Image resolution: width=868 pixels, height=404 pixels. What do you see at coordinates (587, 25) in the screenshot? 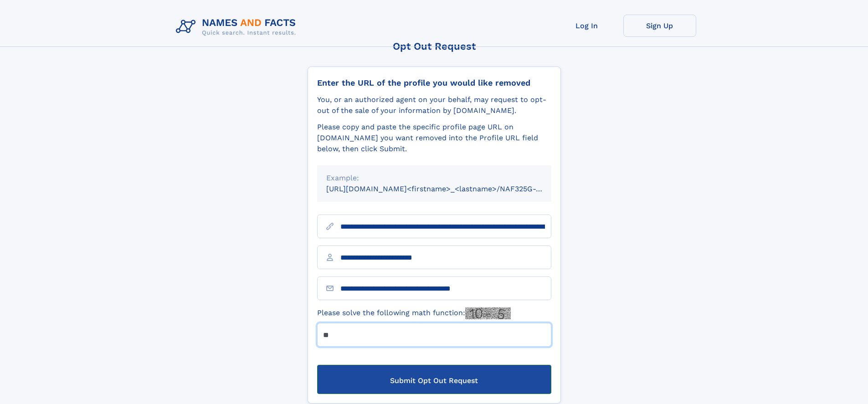
I see `a: Log In` at bounding box center [587, 25].